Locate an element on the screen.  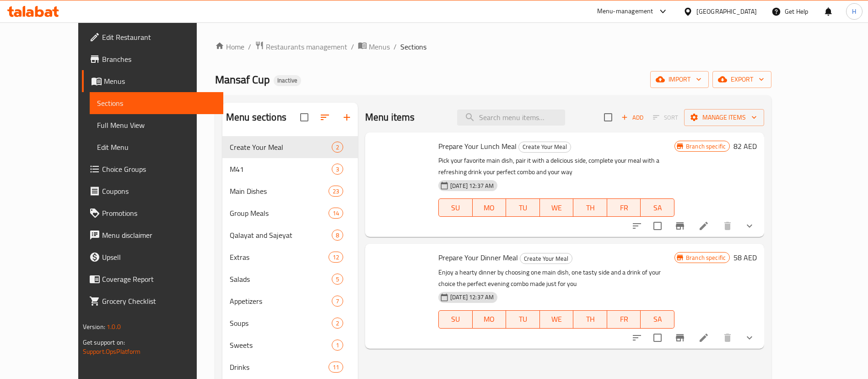
div: Soups is located at coordinates (280, 323).